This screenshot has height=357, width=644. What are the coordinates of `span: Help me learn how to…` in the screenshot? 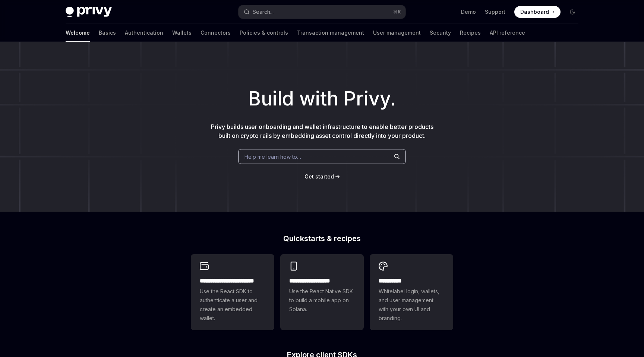 It's located at (273, 156).